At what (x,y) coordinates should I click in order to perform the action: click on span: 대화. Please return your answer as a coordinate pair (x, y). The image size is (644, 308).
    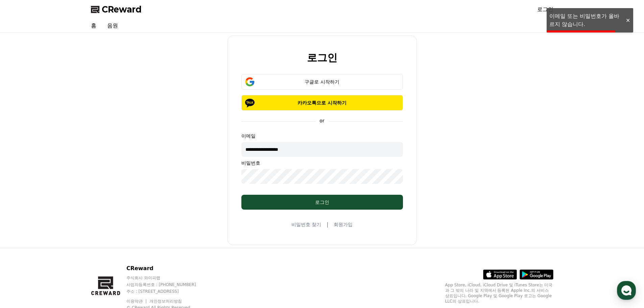
    Looking at the image, I should click on (66, 228).